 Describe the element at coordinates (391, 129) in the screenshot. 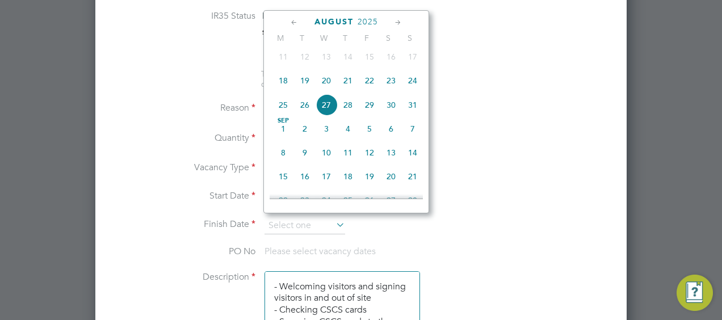

I see `span: 6` at that location.